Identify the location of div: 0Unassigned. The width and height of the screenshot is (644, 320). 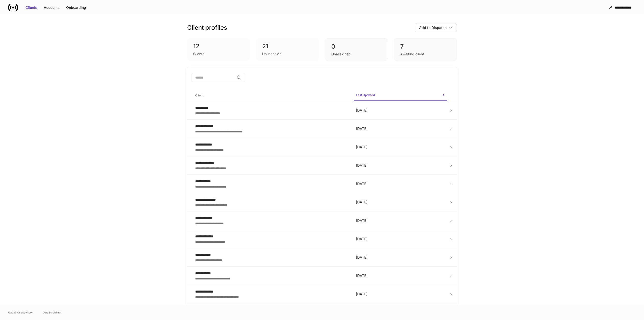
(357, 50).